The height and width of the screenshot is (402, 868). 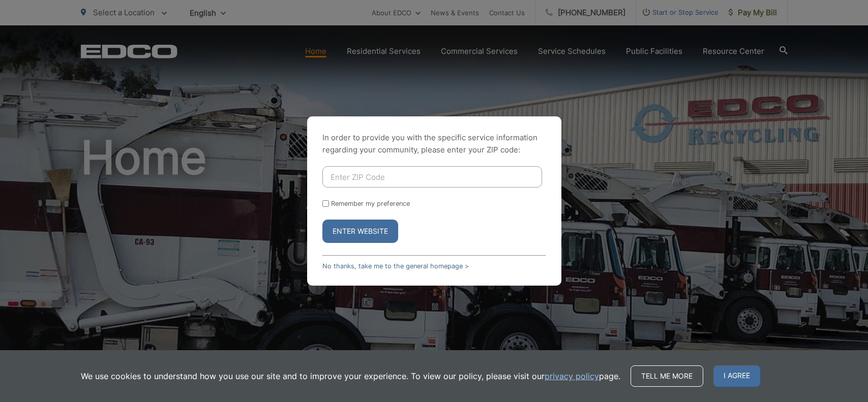 I want to click on a: Tell me more, so click(x=667, y=377).